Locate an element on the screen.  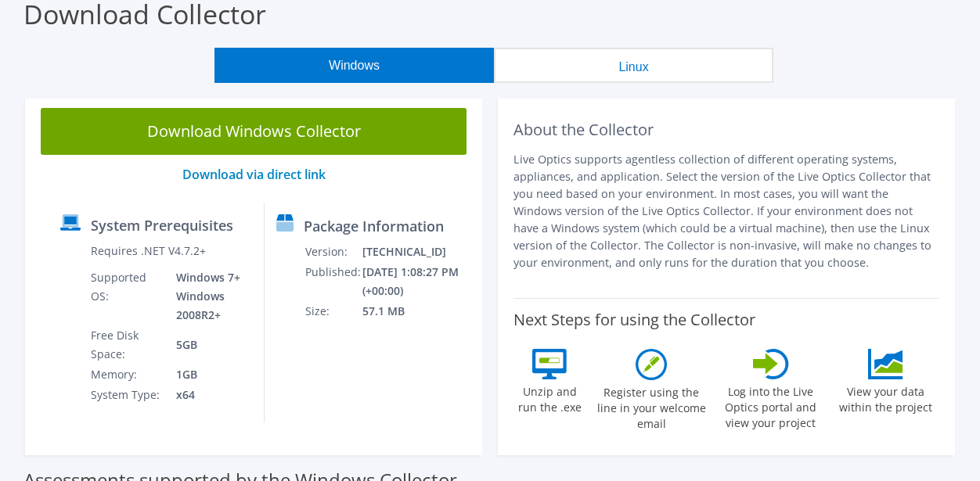
td: Windows 7+ Windows 2008R2+ is located at coordinates (208, 296).